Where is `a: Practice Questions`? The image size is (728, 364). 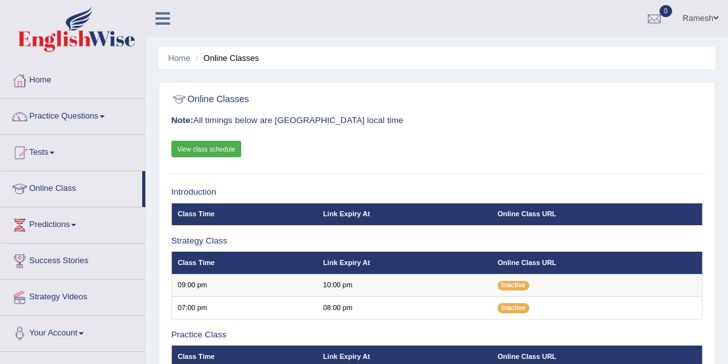
a: Practice Questions is located at coordinates (73, 115).